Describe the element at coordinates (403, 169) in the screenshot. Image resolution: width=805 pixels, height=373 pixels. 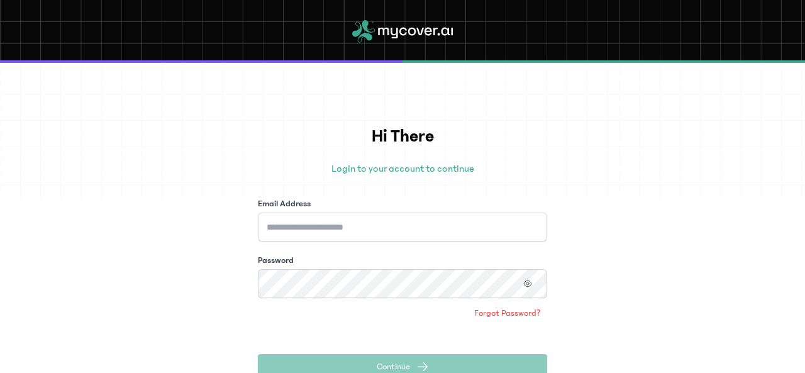
I see `p: Login to your account to continue` at that location.